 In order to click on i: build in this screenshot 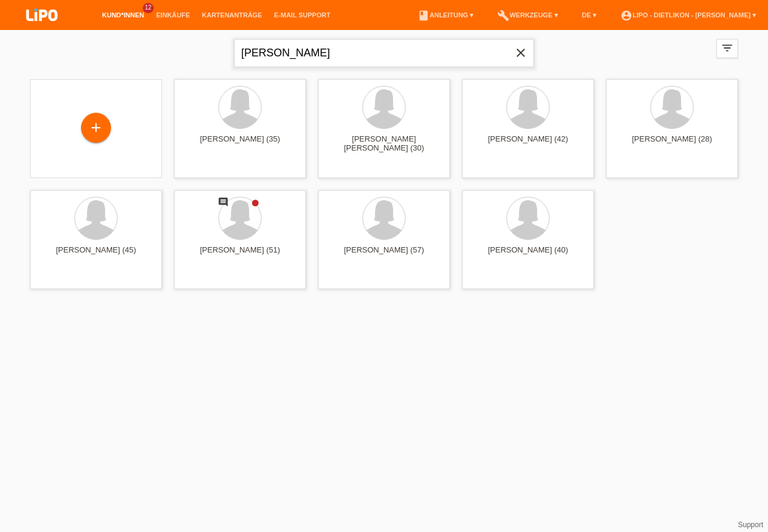, I will do `click(504, 16)`.